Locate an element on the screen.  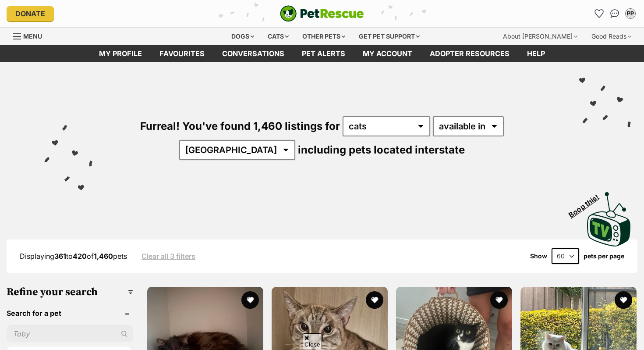
a: Clear all 3 filters is located at coordinates (168, 256).